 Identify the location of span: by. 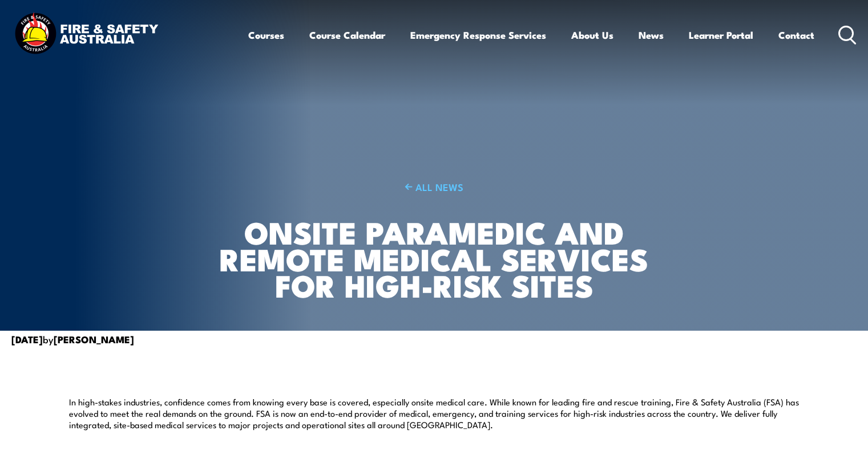
(73, 338).